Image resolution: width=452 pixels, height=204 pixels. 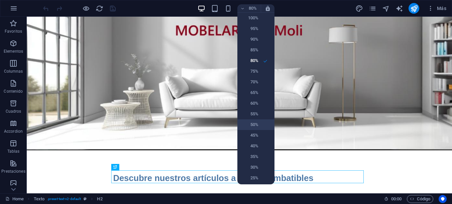 What do you see at coordinates (250, 50) in the screenshot?
I see `h6: 85%` at bounding box center [250, 50].